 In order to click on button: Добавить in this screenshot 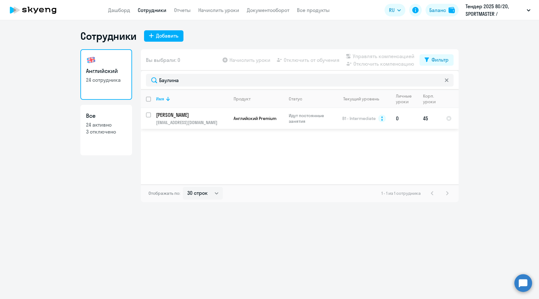, I will do `click(164, 36)`.